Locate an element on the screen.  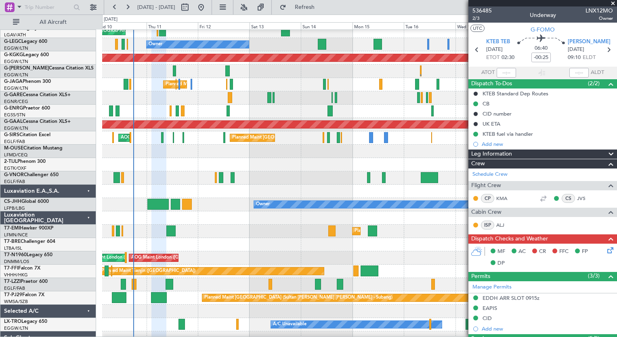
span: ETOT is located at coordinates (493, 58).